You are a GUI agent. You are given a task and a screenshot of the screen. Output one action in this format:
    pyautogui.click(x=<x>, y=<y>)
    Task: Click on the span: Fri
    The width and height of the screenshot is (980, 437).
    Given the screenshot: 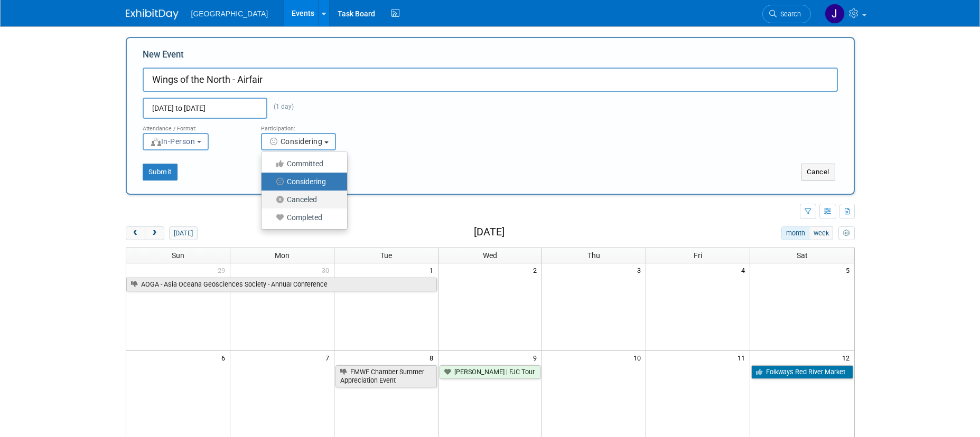 What is the action you would take?
    pyautogui.click(x=698, y=255)
    